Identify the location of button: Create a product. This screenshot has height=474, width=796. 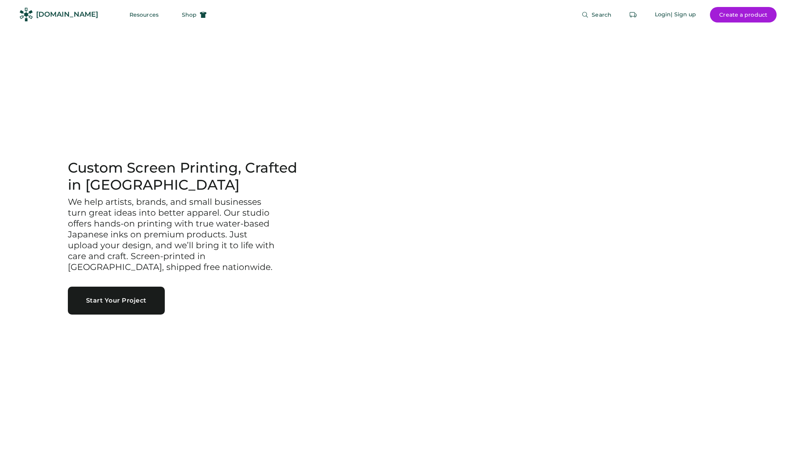
(744, 15).